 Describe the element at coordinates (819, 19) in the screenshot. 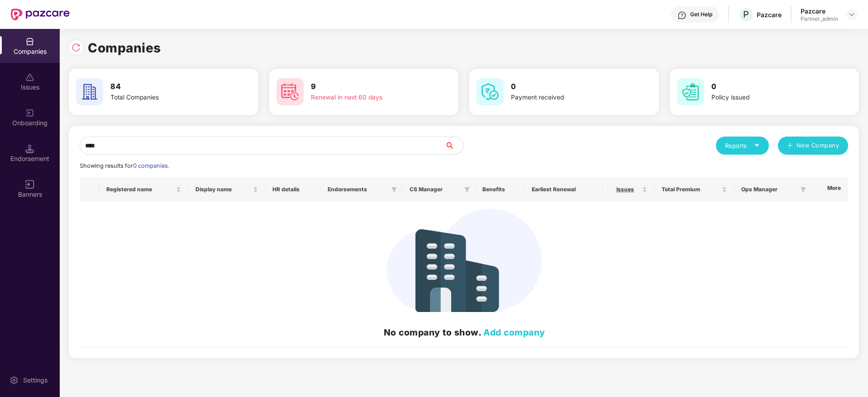

I see `div: Partner_admin` at that location.